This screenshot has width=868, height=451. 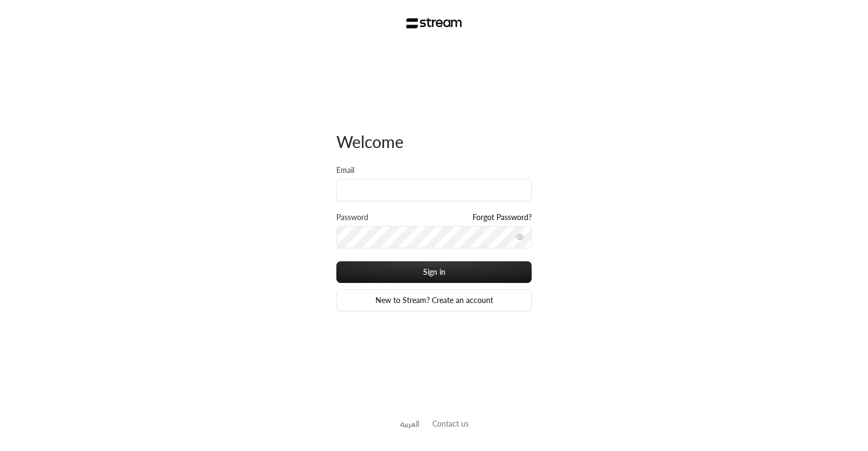 I want to click on a: Forgot Password?, so click(x=502, y=217).